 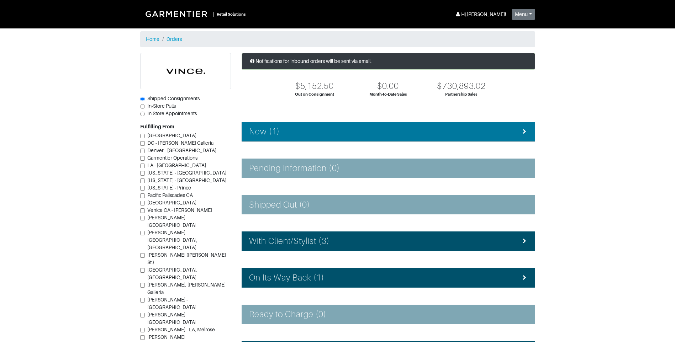 What do you see at coordinates (523, 14) in the screenshot?
I see `button: Menu` at bounding box center [523, 14].